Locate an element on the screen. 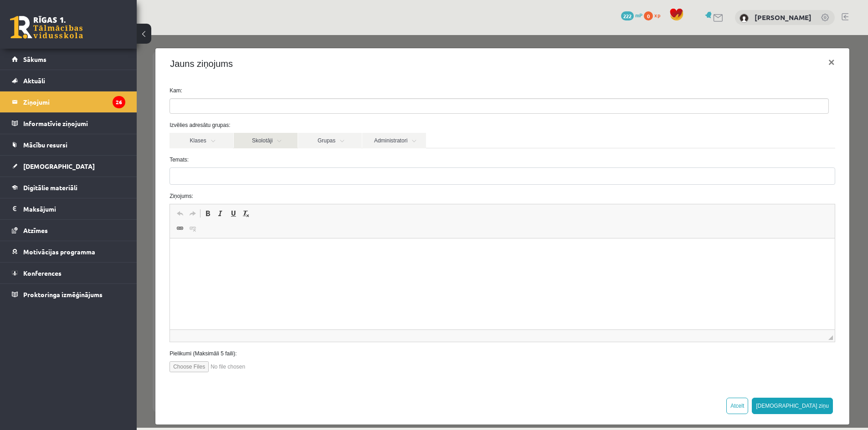 The width and height of the screenshot is (868, 430). body: Editor, wiswyg-editor-47433919935960-1759931968-770 is located at coordinates (332, 13).